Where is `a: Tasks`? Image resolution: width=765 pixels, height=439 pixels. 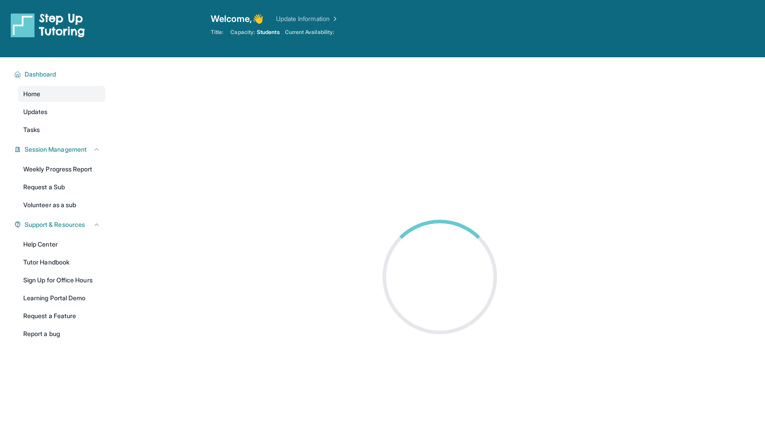
a: Tasks is located at coordinates (62, 130).